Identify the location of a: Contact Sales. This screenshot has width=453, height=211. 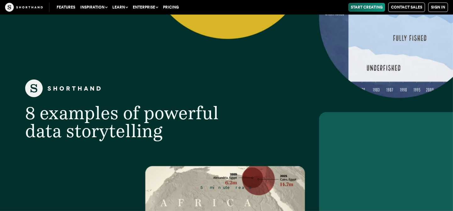
(407, 7).